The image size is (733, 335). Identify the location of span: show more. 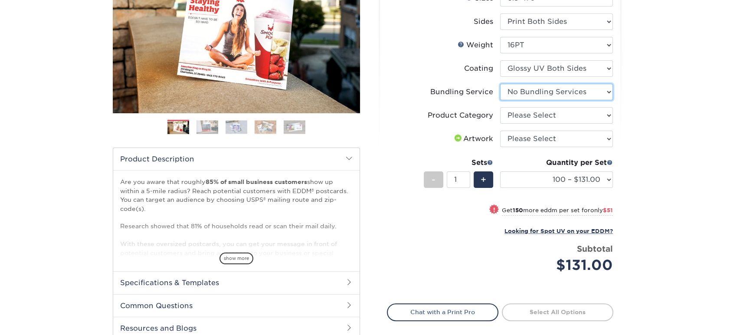
(236, 258).